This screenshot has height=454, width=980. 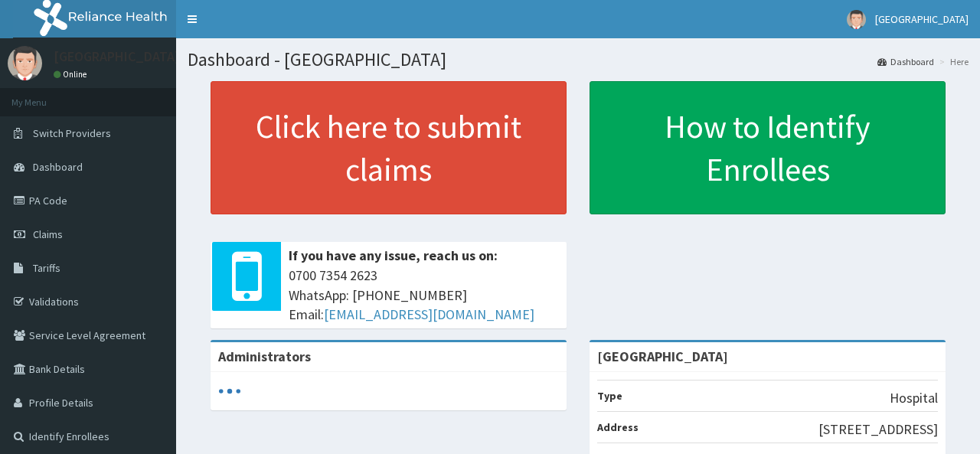 I want to click on li: Here, so click(x=952, y=61).